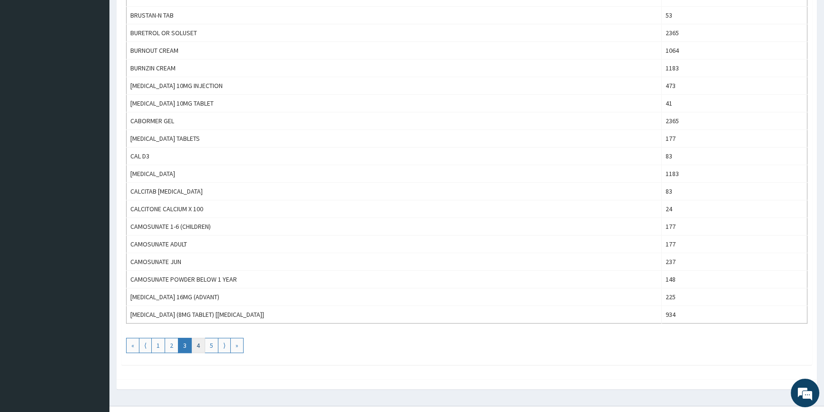 The height and width of the screenshot is (412, 824). What do you see at coordinates (735, 50) in the screenshot?
I see `td: 1064` at bounding box center [735, 50].